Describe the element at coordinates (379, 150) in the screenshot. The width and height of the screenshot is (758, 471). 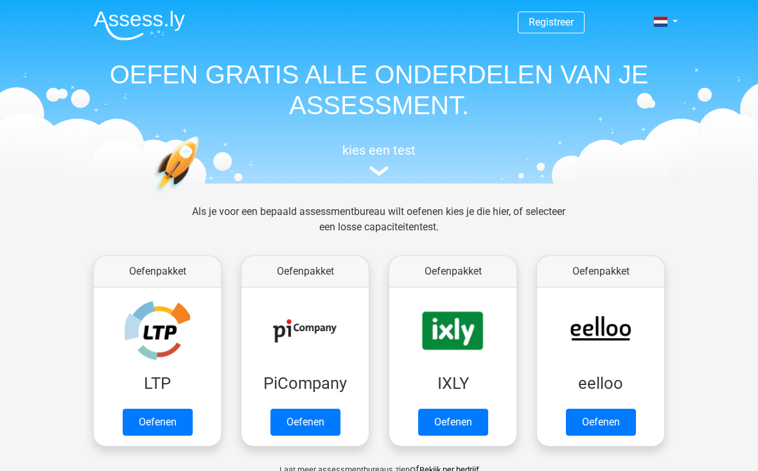
I see `h5: kies een test` at that location.